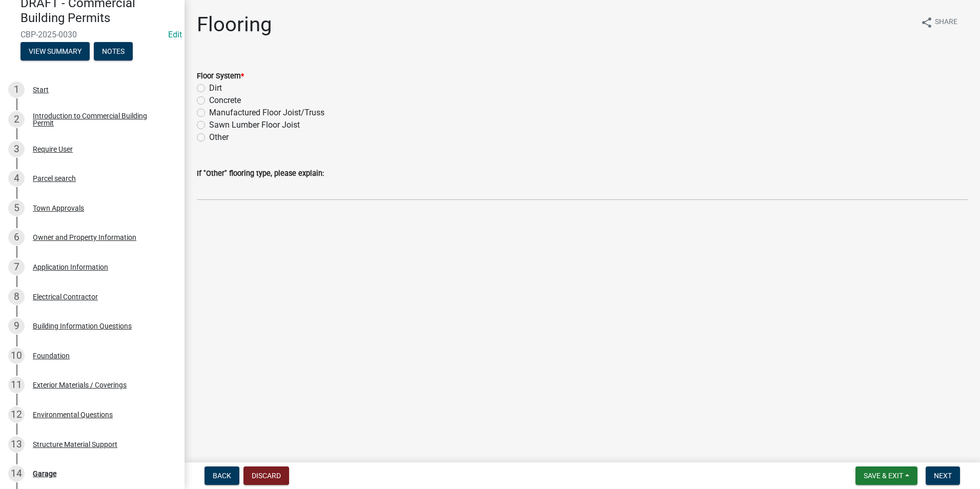 The image size is (980, 489). Describe the element at coordinates (16, 208) in the screenshot. I see `div: 5` at that location.